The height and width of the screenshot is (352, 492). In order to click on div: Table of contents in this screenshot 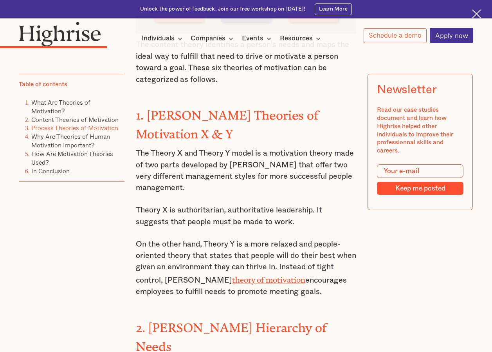, I will do `click(43, 84)`.